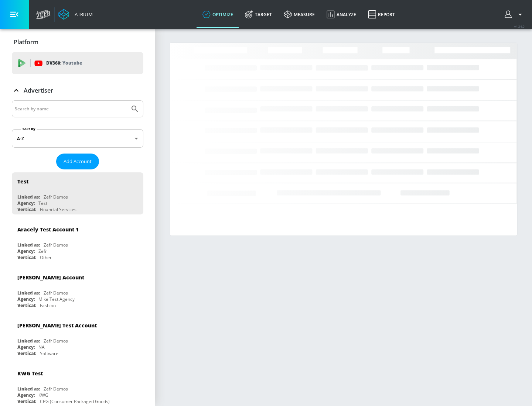 Image resolution: width=532 pixels, height=406 pixels. What do you see at coordinates (77, 193) in the screenshot?
I see `div: TestLinked as:Zefr DemosAgency:TestVertical:Financial Services` at bounding box center [77, 193].